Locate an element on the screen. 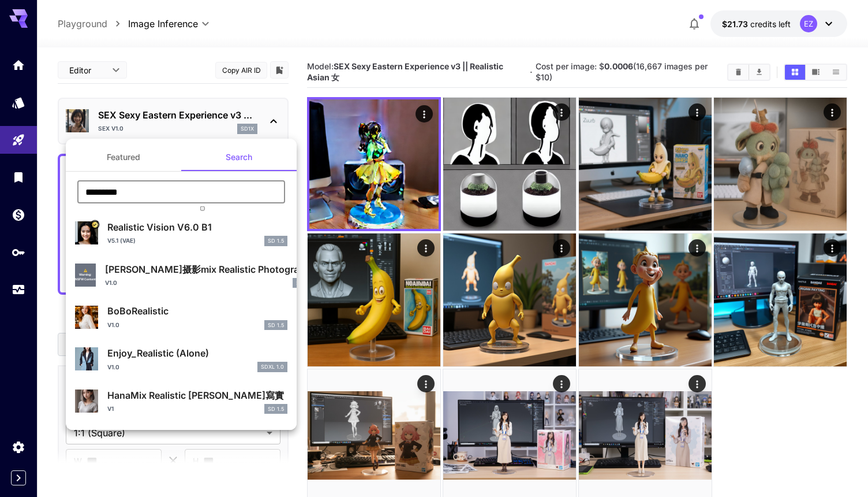 The width and height of the screenshot is (868, 497). div: BoBoRealisticv1.0SD 1.5 is located at coordinates (181, 316).